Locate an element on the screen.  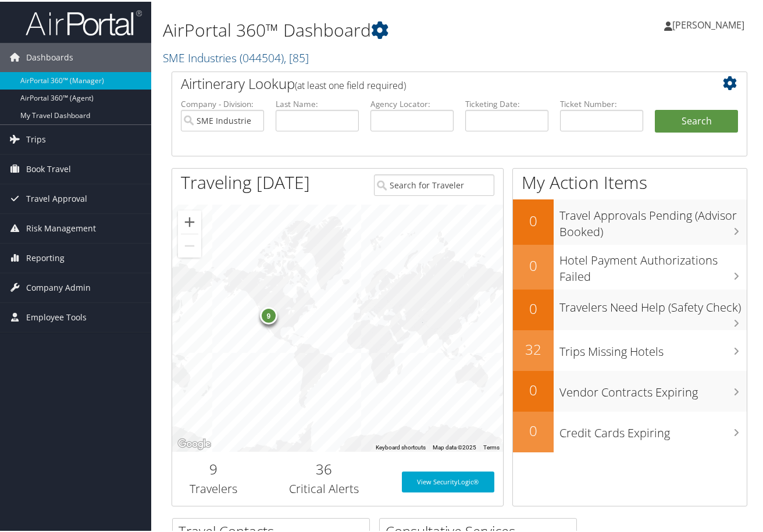
span: ( 044504 ) is located at coordinates (261, 56).